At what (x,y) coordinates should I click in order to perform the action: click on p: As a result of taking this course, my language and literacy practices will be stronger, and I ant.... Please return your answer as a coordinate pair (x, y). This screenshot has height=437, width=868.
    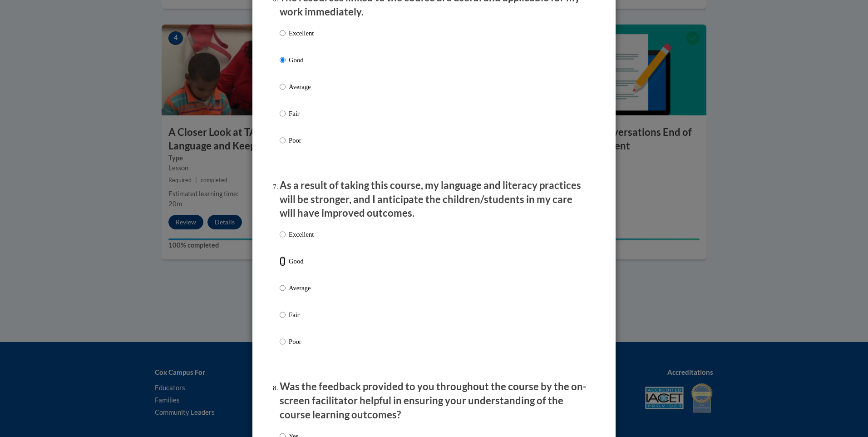
    Looking at the image, I should click on (434, 200).